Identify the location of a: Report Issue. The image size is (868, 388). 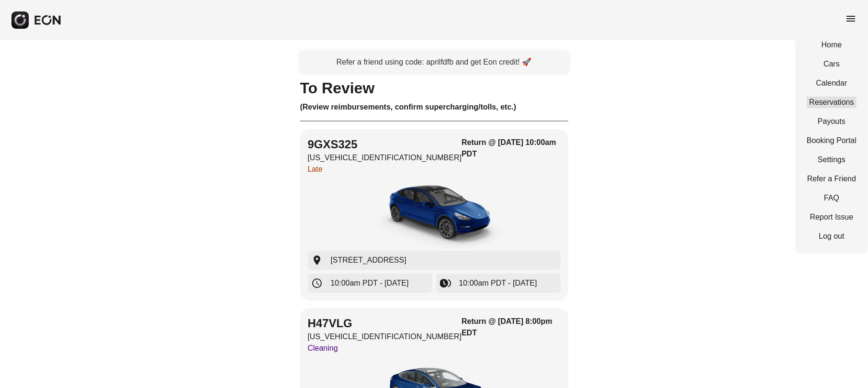
(831, 217).